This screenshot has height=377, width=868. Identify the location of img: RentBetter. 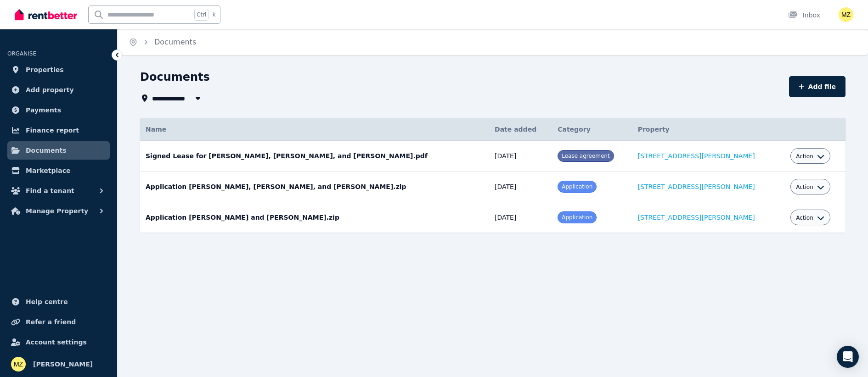
(46, 15).